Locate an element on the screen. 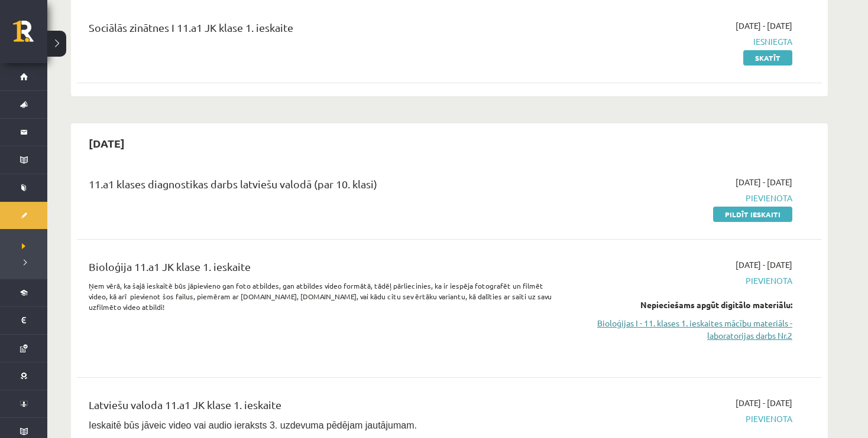 The image size is (868, 438). p: Ņem vērā, ka šajā ieskaitē būs jāpievieno gan foto atbildes, gan atbildes video formātā, tādēļ pā... is located at coordinates (320, 296).